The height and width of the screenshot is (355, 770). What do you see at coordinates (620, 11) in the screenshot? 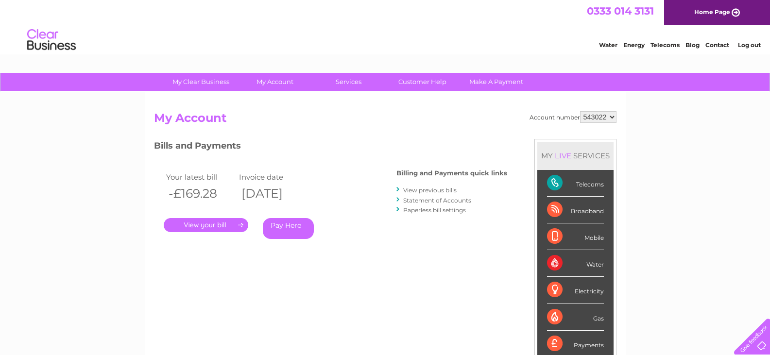
I see `span: 0333 014 3131` at bounding box center [620, 11].